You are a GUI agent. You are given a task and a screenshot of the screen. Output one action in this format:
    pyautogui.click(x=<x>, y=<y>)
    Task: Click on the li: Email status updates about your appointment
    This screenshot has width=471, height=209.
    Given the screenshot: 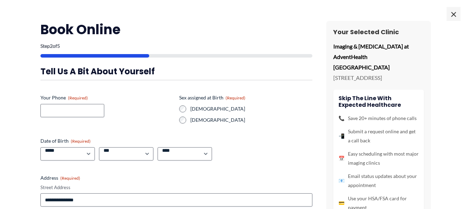 What is the action you would take?
    pyautogui.click(x=378, y=180)
    